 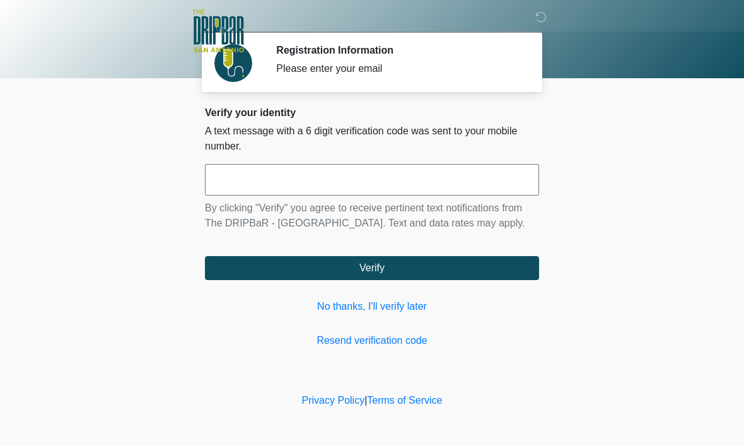 What do you see at coordinates (372, 112) in the screenshot?
I see `h2: Verify your identity` at bounding box center [372, 112].